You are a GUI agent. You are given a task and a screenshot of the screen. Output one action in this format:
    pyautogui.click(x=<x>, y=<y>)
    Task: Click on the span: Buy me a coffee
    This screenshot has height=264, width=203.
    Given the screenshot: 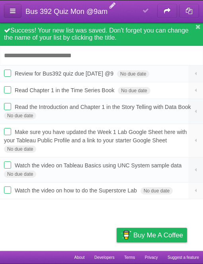 What is the action you would take?
    pyautogui.click(x=158, y=235)
    